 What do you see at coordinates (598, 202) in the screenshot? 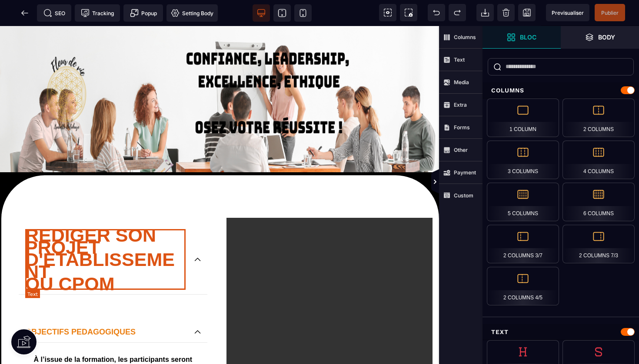
I see `div: 6 Columns` at bounding box center [598, 202].